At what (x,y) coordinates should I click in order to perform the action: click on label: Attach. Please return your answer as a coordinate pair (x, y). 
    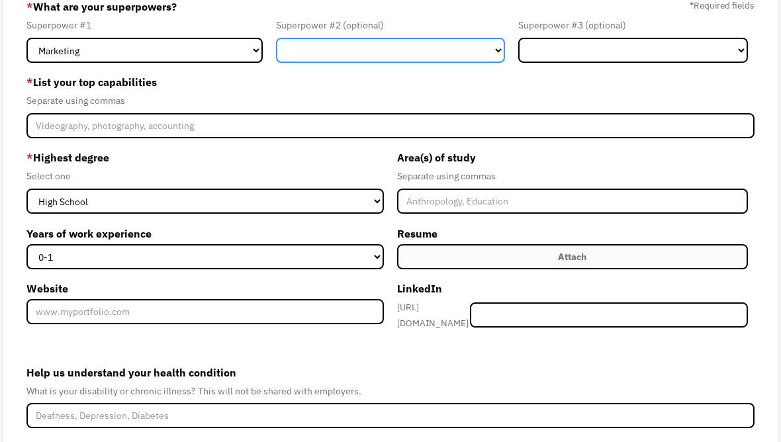
    Looking at the image, I should click on (572, 257).